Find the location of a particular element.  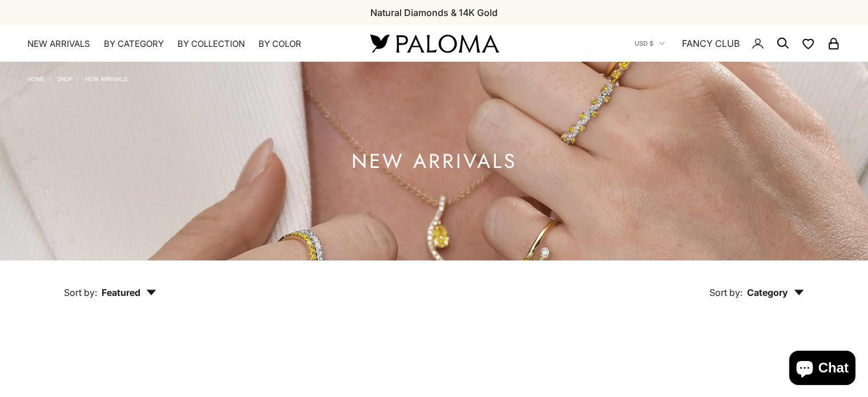

summary: By Collection is located at coordinates (211, 44).